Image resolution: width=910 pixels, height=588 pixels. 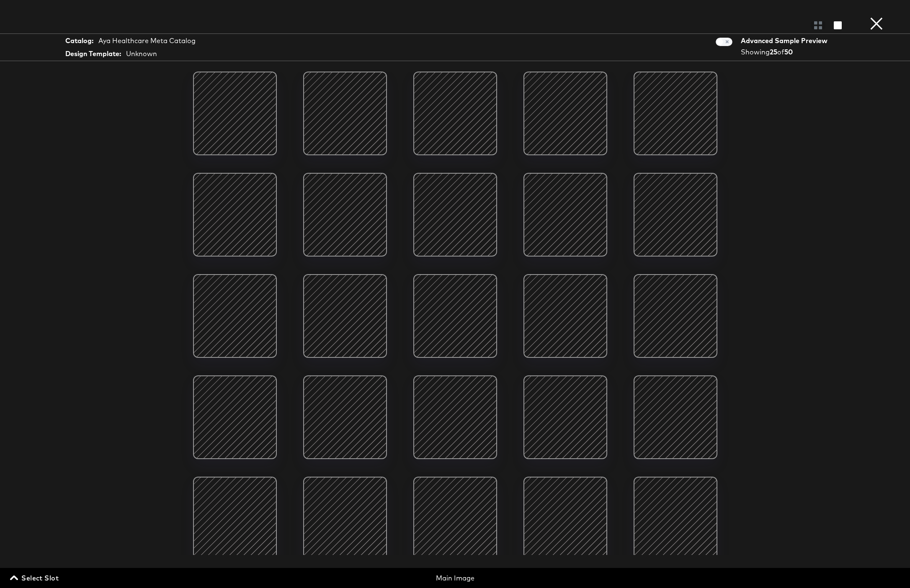 What do you see at coordinates (93, 54) in the screenshot?
I see `strong: Design Template:` at bounding box center [93, 54].